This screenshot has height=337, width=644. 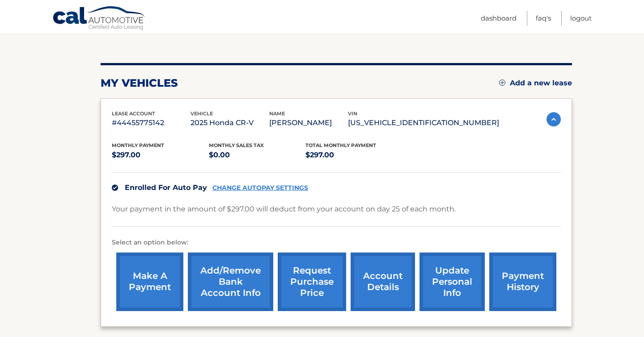 I want to click on p: #44455775142, so click(x=151, y=123).